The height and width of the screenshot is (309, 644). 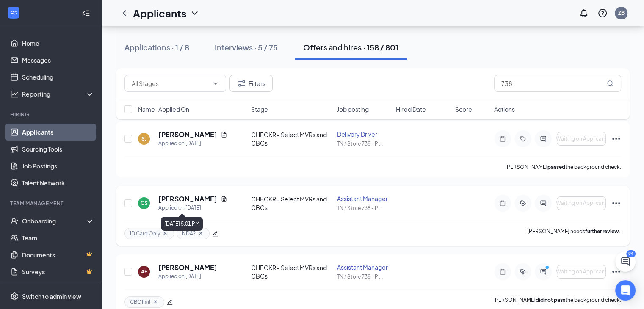 What do you see at coordinates (259, 109) in the screenshot?
I see `span: Stage` at bounding box center [259, 109].